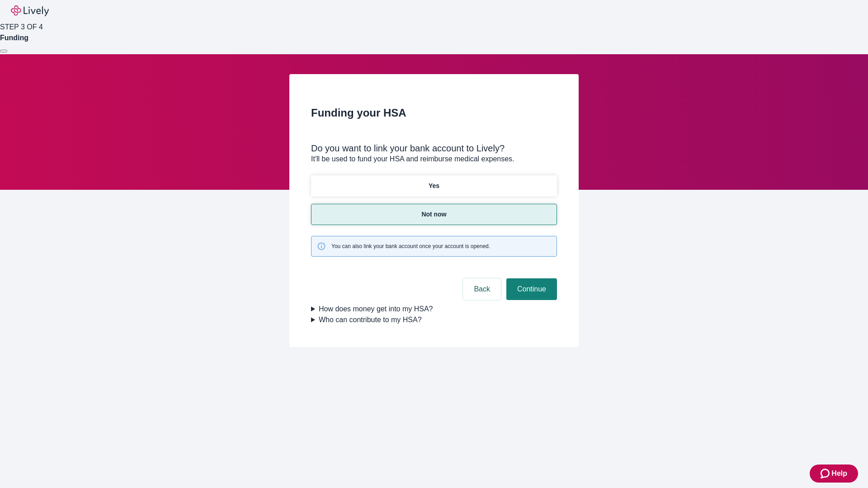  What do you see at coordinates (834, 474) in the screenshot?
I see `button: Zendesk support iconHelp` at bounding box center [834, 474].